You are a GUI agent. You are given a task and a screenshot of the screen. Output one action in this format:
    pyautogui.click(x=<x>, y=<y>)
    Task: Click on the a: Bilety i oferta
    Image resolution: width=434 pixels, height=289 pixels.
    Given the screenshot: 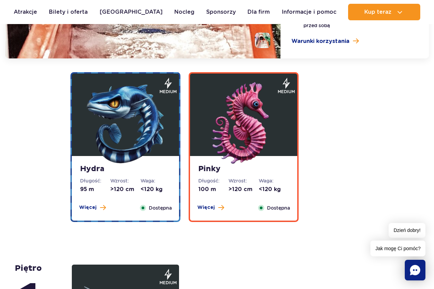 What is the action you would take?
    pyautogui.click(x=68, y=12)
    